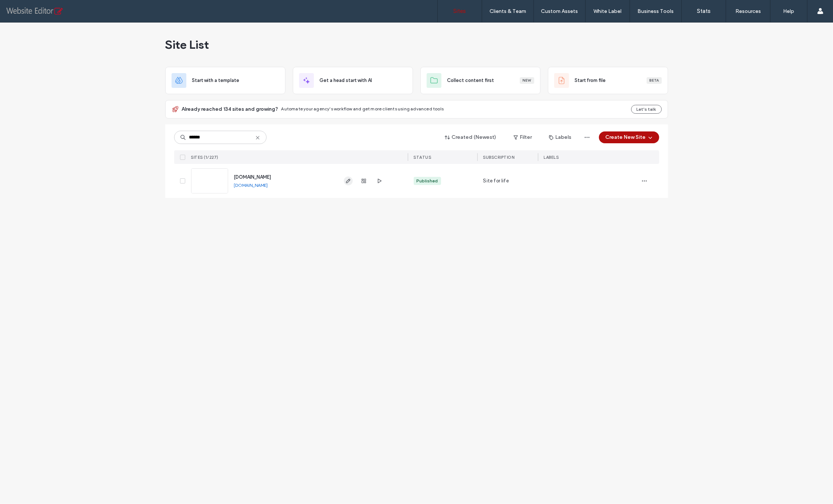 The height and width of the screenshot is (504, 833). I want to click on label: Help, so click(789, 11).